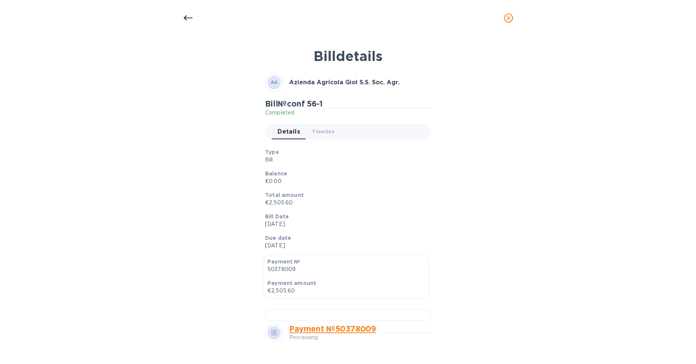 This screenshot has width=696, height=364. Describe the element at coordinates (278, 238) in the screenshot. I see `b: Due date` at that location.